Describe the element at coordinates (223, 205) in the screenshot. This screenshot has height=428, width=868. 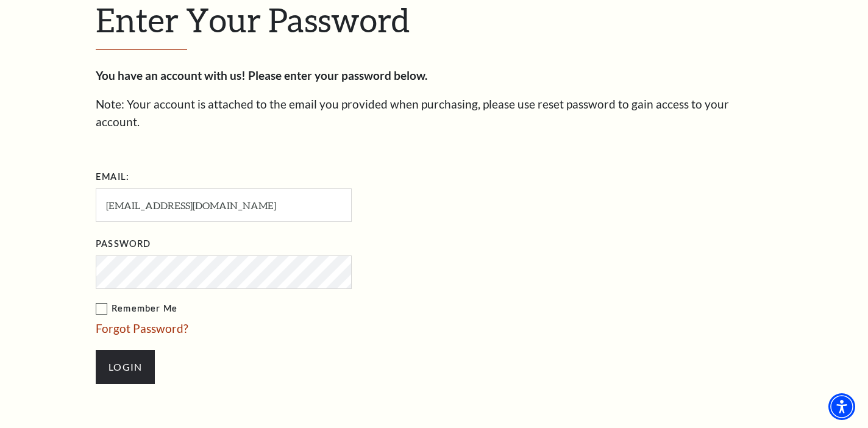
I see `input: Required` at that location.